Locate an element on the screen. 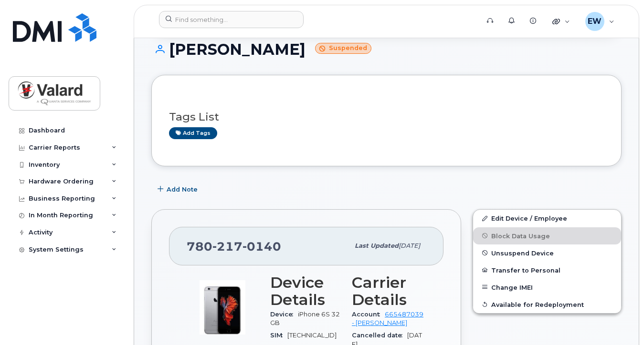 This screenshot has width=644, height=345. img: image20231002-3703462-1e5097k.jpeg is located at coordinates (223, 307).